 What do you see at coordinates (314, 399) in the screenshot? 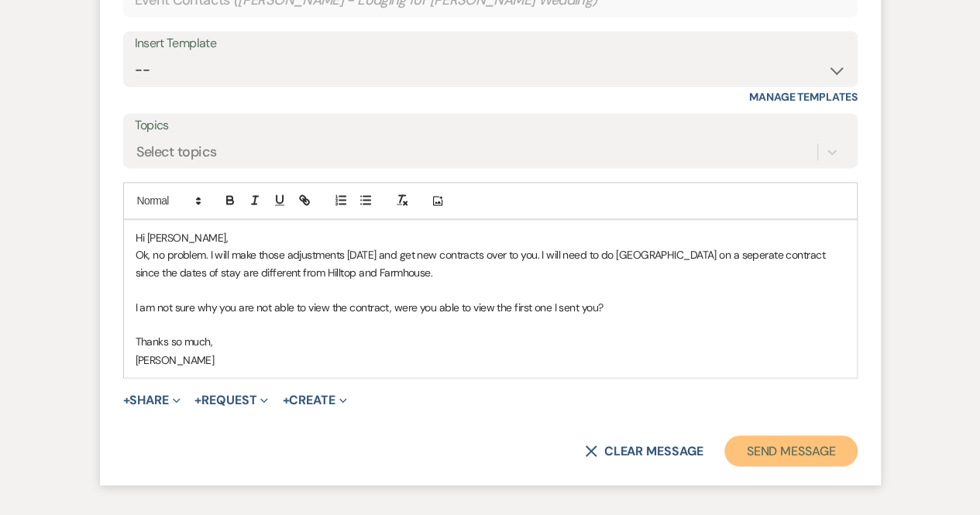
I see `button: Create` at bounding box center [314, 399].